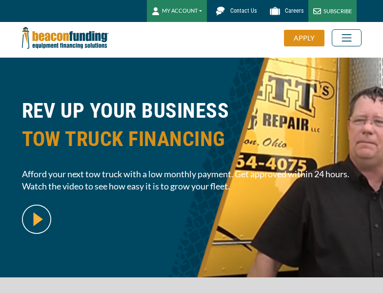 This screenshot has height=293, width=383. I want to click on h1: REV UP YOUR BUSINESS, so click(192, 128).